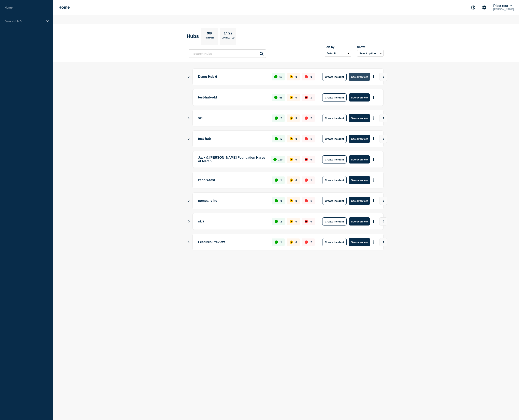 The width and height of the screenshot is (519, 420). What do you see at coordinates (473, 8) in the screenshot?
I see `button: Support` at bounding box center [473, 8].